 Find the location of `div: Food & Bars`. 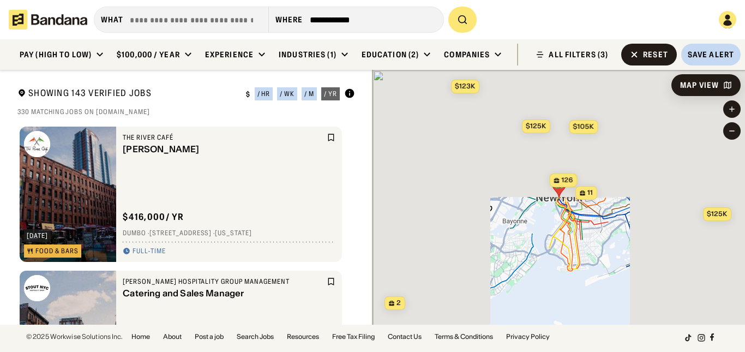

div: Food & Bars is located at coordinates (57, 251).